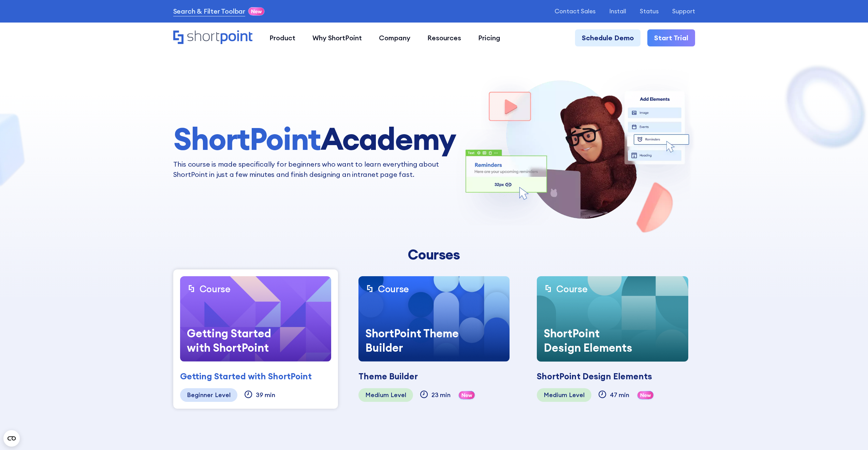  What do you see at coordinates (283, 38) in the screenshot?
I see `a: Product` at bounding box center [283, 38].